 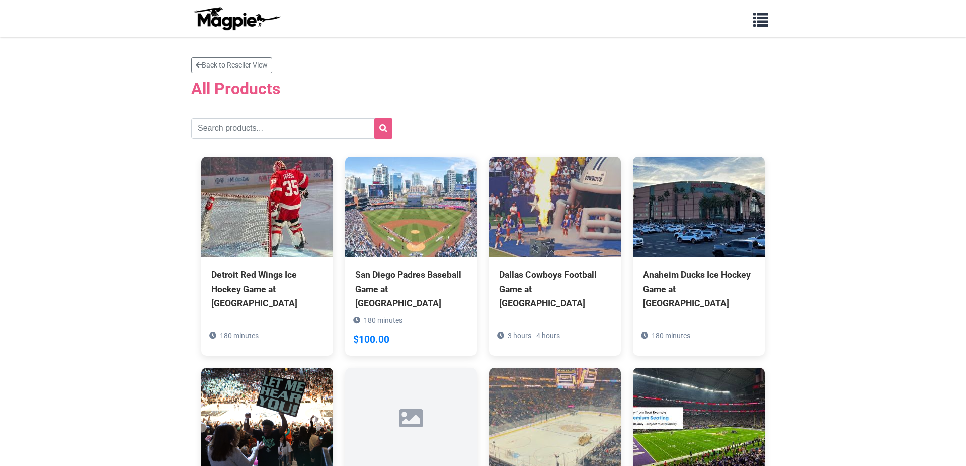 What do you see at coordinates (411, 207) in the screenshot?
I see `img: San Diego Padres Baseball Game at Petco Park` at bounding box center [411, 207].